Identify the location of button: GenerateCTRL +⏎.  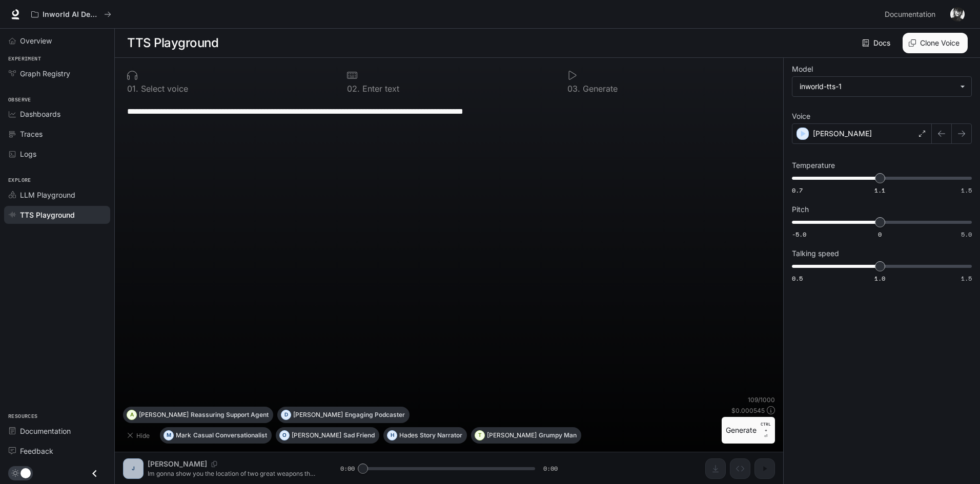
(748, 430).